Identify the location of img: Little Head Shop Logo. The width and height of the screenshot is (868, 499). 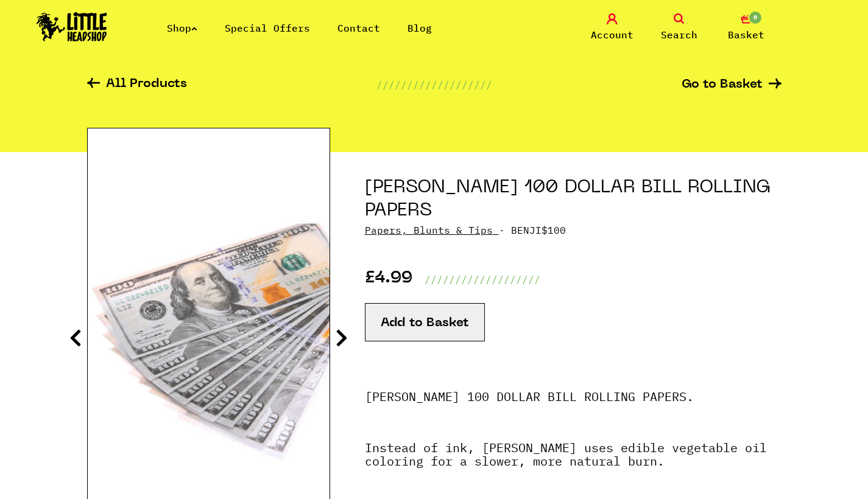
(72, 26).